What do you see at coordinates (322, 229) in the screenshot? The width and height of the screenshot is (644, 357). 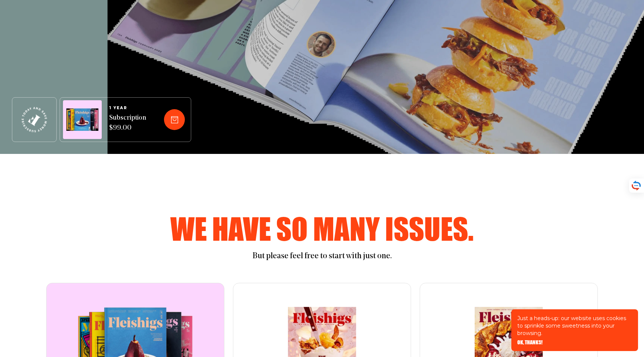 I see `h2: We have so many issues.` at bounding box center [322, 229].